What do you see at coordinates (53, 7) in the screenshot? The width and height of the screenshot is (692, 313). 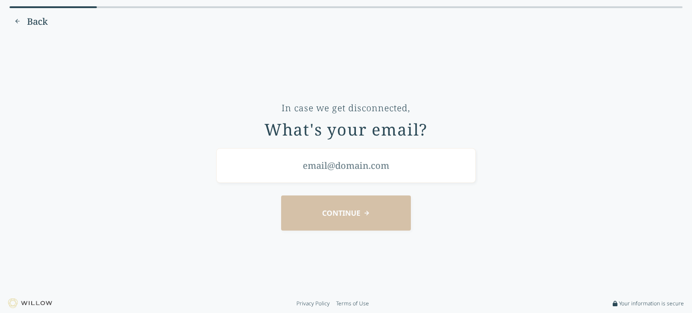 I see `div: 13% complete` at bounding box center [53, 7].